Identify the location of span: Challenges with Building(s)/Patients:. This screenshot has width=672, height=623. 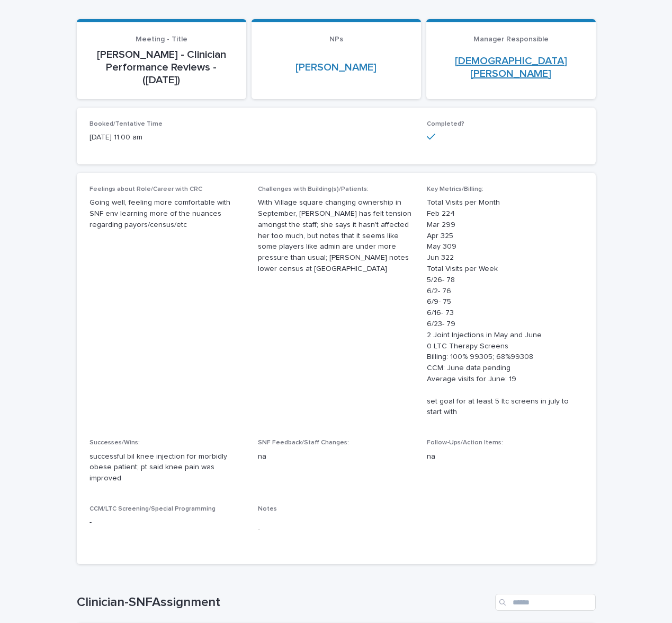
(313, 189).